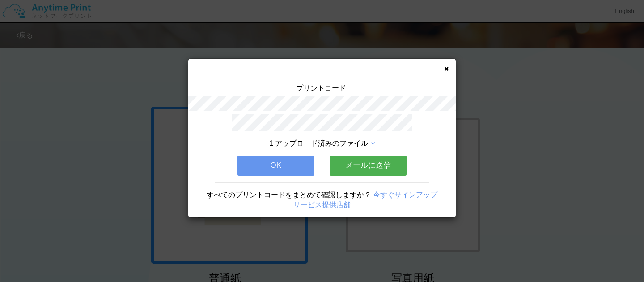  What do you see at coordinates (289, 194) in the screenshot?
I see `span: すべてのプリントコードをまとめて確認しますか？` at bounding box center [289, 194].